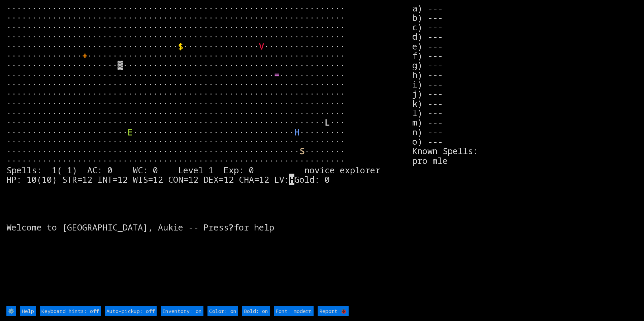 The width and height of the screenshot is (644, 321). What do you see at coordinates (223, 311) in the screenshot?
I see `input: Color: on` at bounding box center [223, 311].